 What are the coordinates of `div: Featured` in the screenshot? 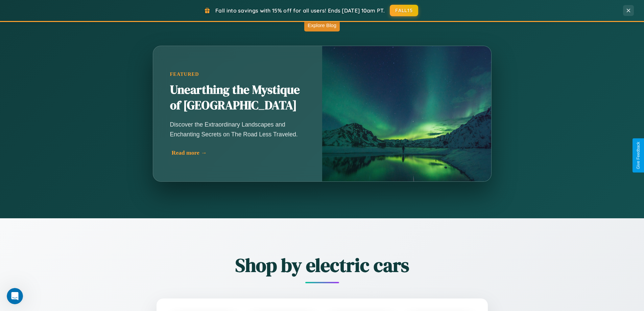 It's located at (237, 74).